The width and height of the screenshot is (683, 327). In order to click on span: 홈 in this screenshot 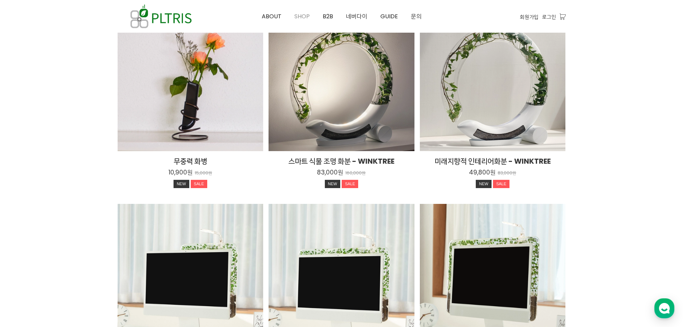, I will do `click(25, 241)`.